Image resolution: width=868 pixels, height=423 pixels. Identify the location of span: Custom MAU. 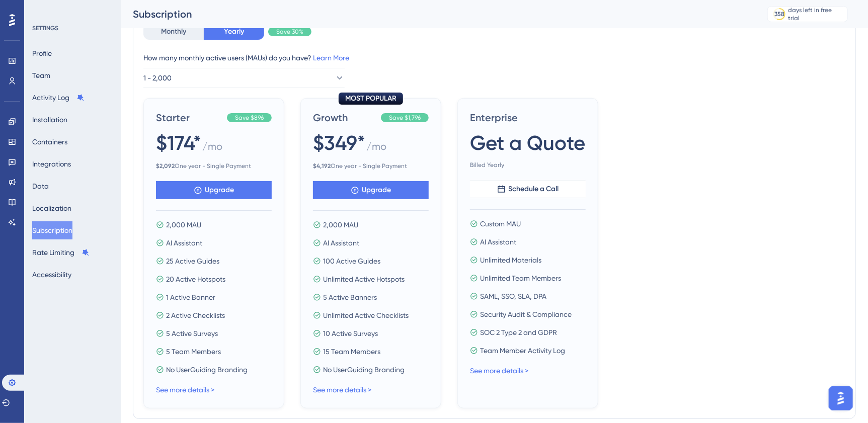
(500, 224).